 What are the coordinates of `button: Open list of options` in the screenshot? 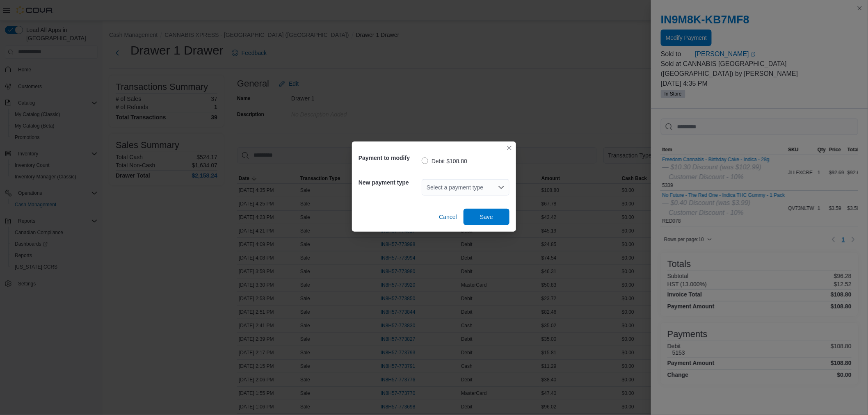 It's located at (501, 187).